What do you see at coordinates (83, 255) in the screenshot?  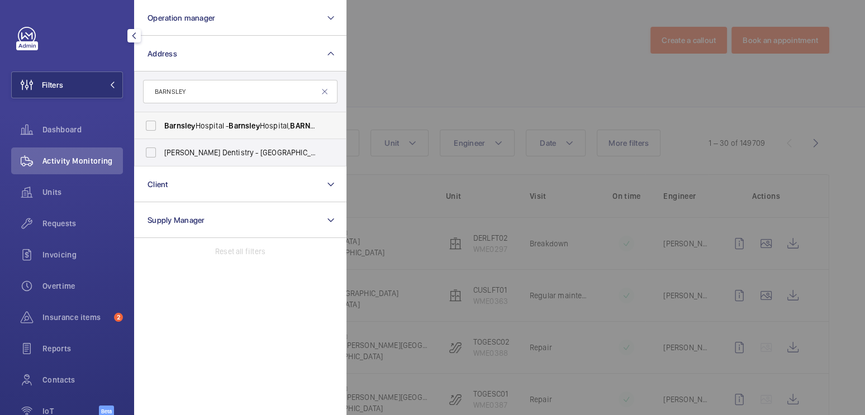 I see `span: Invoicing` at bounding box center [83, 255].